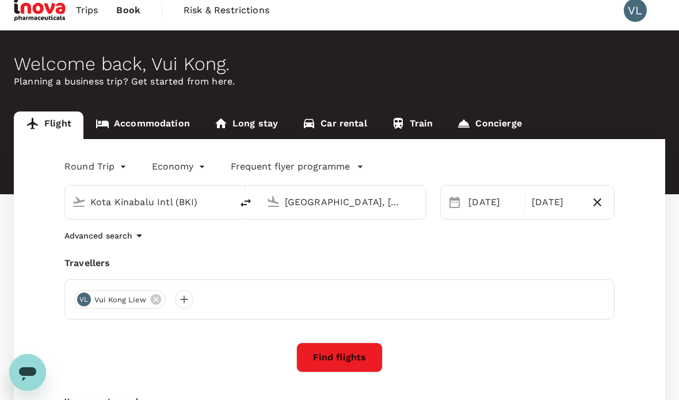 This screenshot has width=679, height=400. What do you see at coordinates (343, 202) in the screenshot?
I see `input: Going to` at bounding box center [343, 202].